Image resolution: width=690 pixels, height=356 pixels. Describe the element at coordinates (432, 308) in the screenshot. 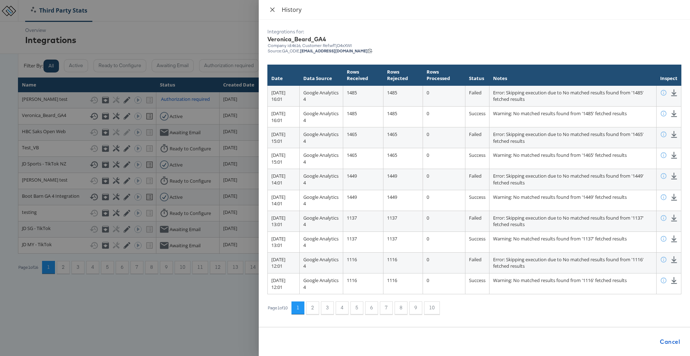

I see `button: 10` at that location.